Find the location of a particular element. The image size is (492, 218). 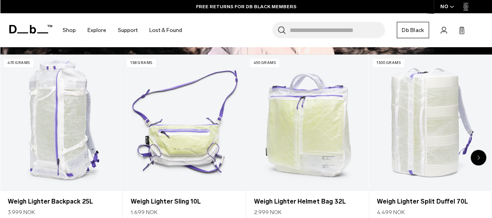

span: 3.999 NOK is located at coordinates (21, 212).